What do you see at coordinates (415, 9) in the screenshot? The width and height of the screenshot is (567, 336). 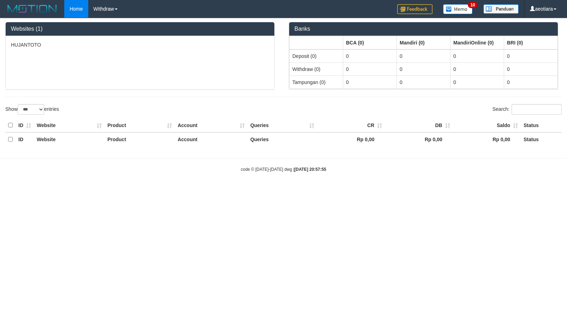 I see `img: Feedback.jpg` at bounding box center [415, 9].